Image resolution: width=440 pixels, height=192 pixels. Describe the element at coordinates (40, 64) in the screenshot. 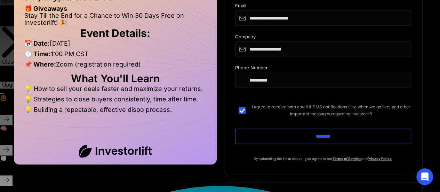

I see `strong: 📌 Where:` at that location.